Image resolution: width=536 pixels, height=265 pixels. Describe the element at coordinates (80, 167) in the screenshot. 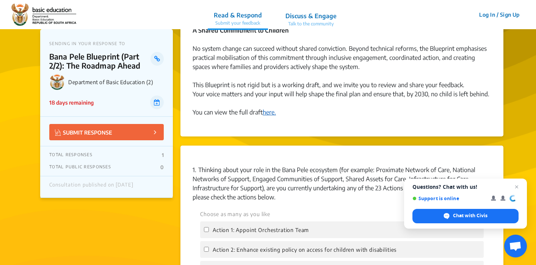

I see `p: TOTAL PUBLIC RESPONSES` at that location.